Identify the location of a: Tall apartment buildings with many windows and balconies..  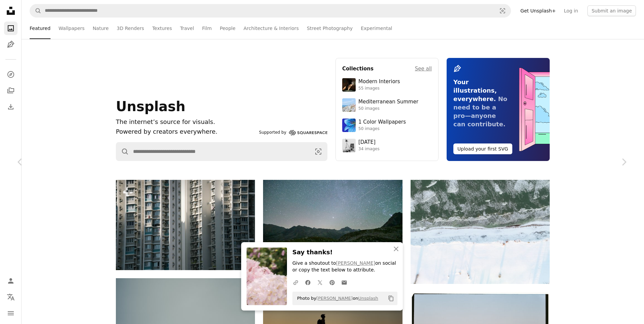
(185, 225).